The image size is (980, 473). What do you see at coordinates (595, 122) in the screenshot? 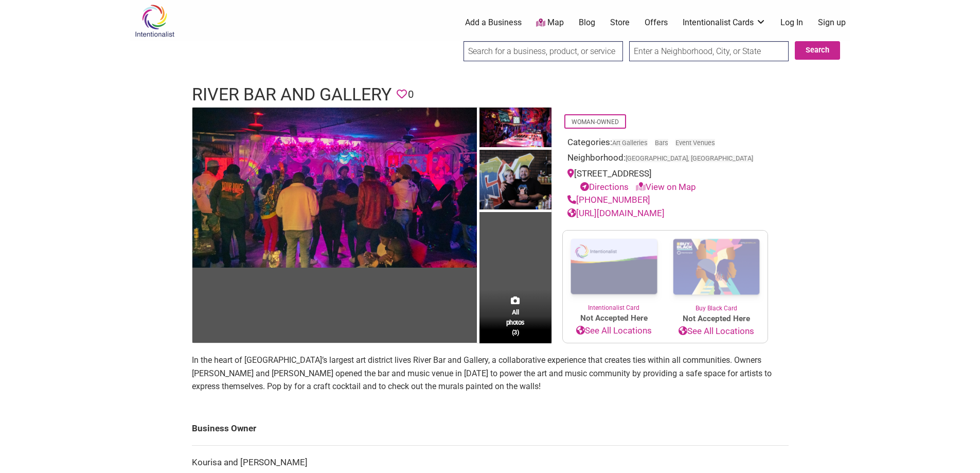
I see `a: Woman-Owned` at bounding box center [595, 122].